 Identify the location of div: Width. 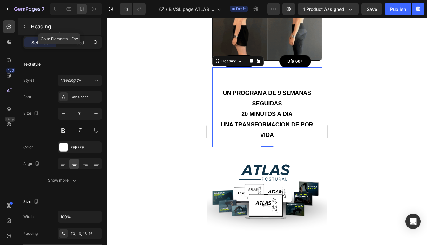
(28, 216).